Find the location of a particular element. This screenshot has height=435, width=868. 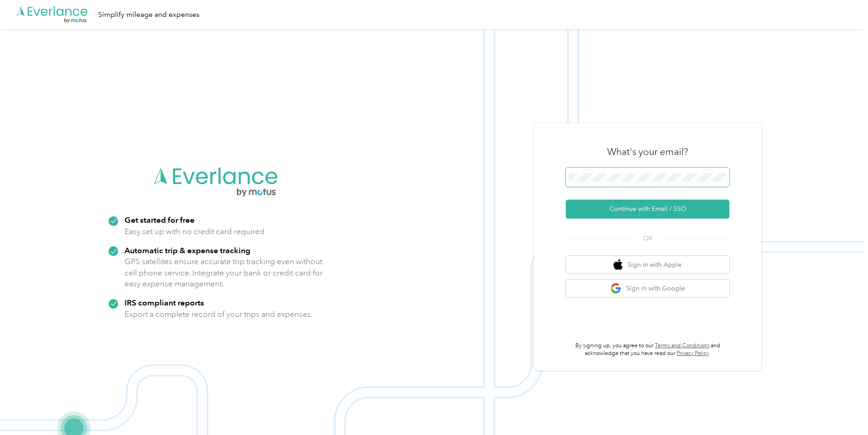

div: Simplify mileage and expenses is located at coordinates (149, 15).